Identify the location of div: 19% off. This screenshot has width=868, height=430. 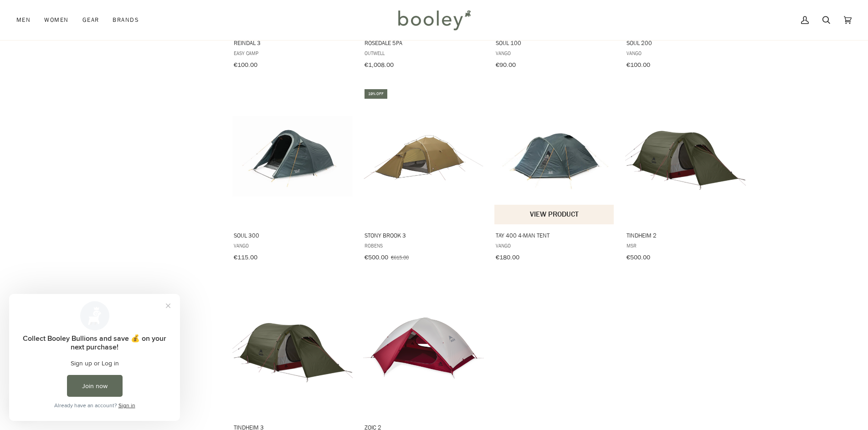
(376, 94).